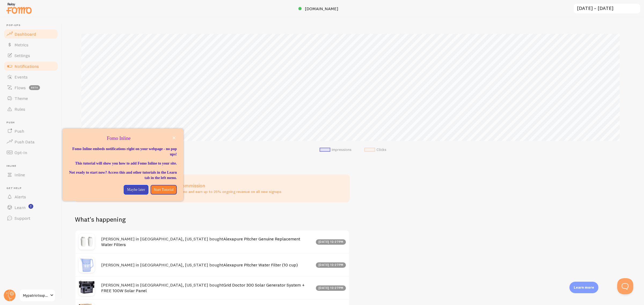 This screenshot has width=644, height=305. I want to click on a: Push Data, so click(31, 142).